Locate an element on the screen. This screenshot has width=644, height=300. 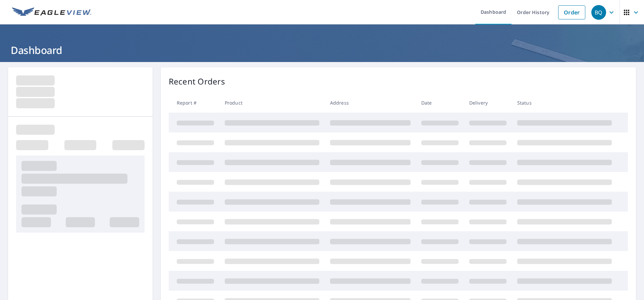
img: EV Logo is located at coordinates (52, 13).